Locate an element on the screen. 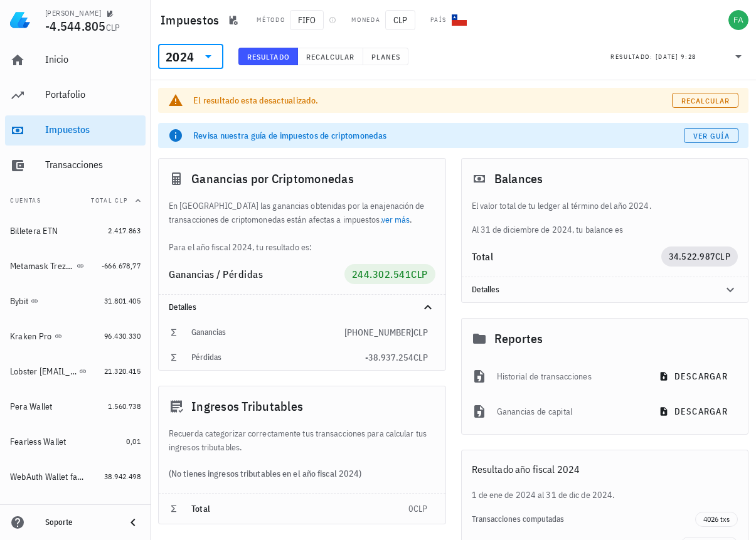 This screenshot has height=540, width=756. span: -38.937.254 is located at coordinates (389, 357).